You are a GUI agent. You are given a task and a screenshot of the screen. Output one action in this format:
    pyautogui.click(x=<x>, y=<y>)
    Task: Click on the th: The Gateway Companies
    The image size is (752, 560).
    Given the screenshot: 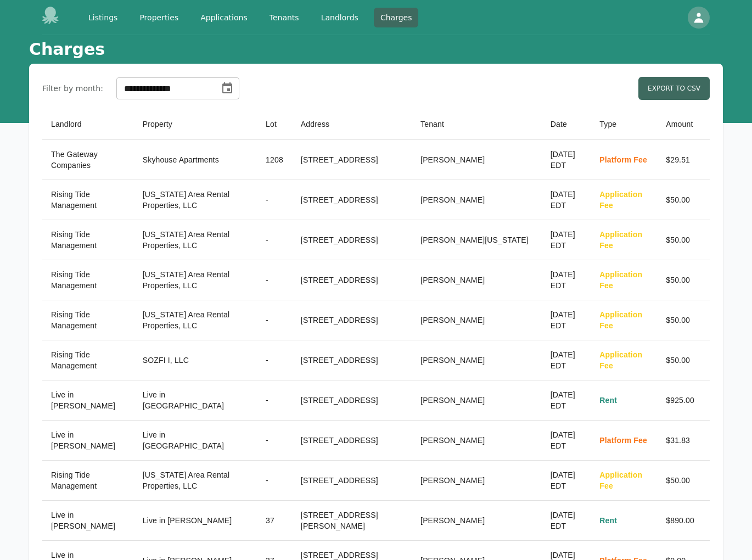 What is the action you would take?
    pyautogui.click(x=88, y=160)
    